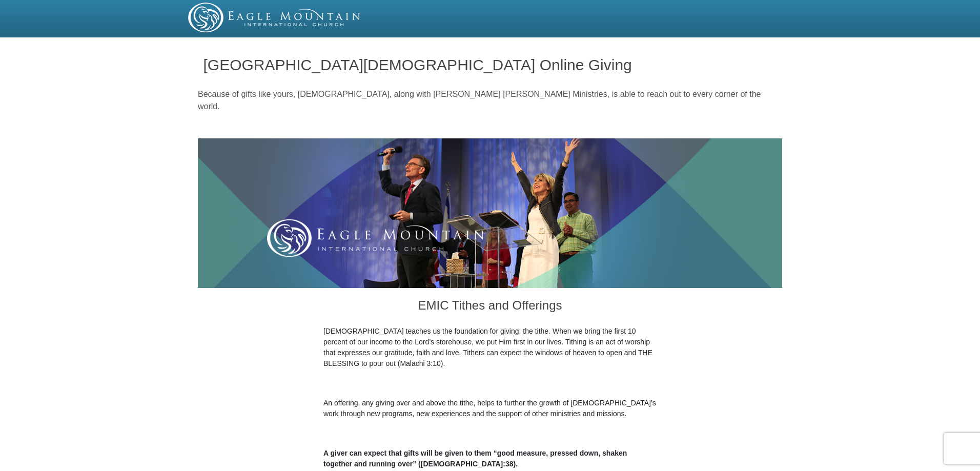  What do you see at coordinates (490, 307) in the screenshot?
I see `h3: EMIC Tithes and Offerings` at bounding box center [490, 307].